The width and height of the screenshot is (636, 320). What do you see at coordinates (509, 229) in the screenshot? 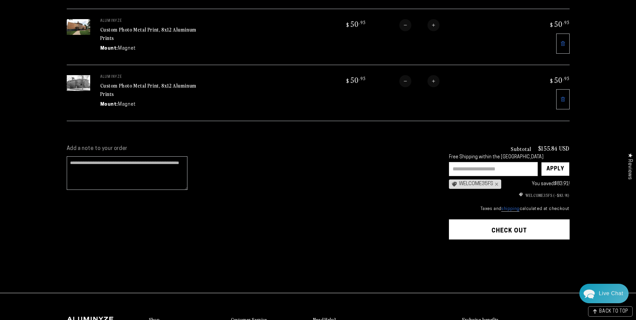
I see `button: Check out` at bounding box center [509, 229].